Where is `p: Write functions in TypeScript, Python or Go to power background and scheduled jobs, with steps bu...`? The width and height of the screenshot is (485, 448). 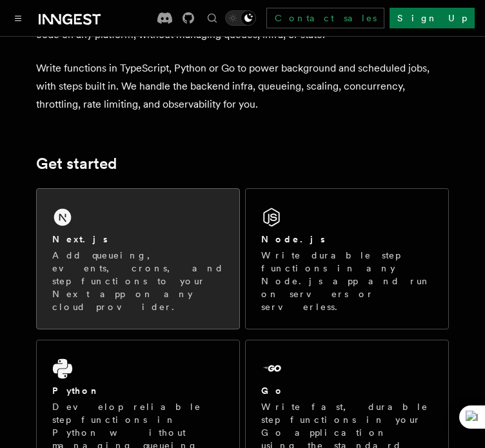
p: Write functions in TypeScript, Python or Go to power background and scheduled jobs, with steps bu... is located at coordinates (242, 87).